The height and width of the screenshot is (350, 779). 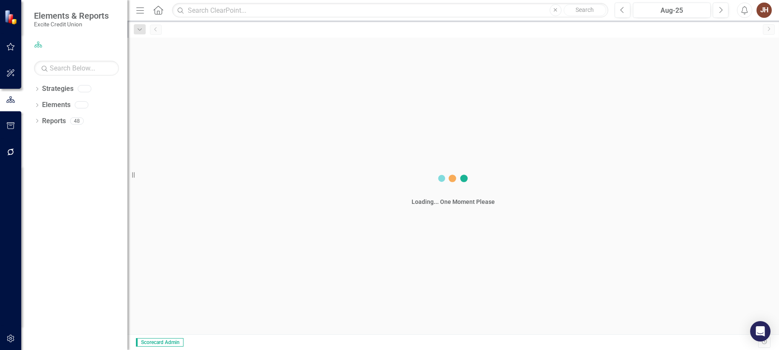 What do you see at coordinates (58, 89) in the screenshot?
I see `a: Strategies` at bounding box center [58, 89].